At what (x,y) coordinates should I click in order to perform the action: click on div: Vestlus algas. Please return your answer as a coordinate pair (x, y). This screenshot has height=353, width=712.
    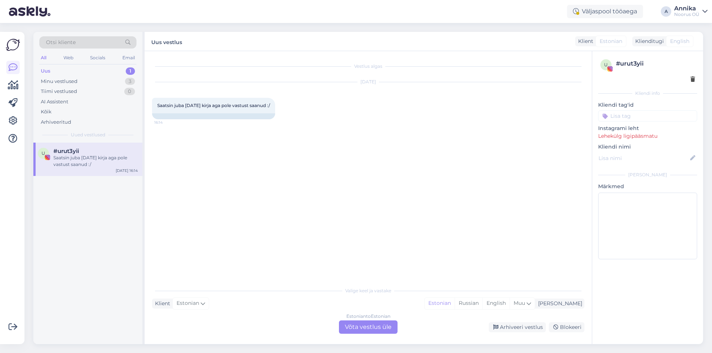
    Looking at the image, I should click on (368, 66).